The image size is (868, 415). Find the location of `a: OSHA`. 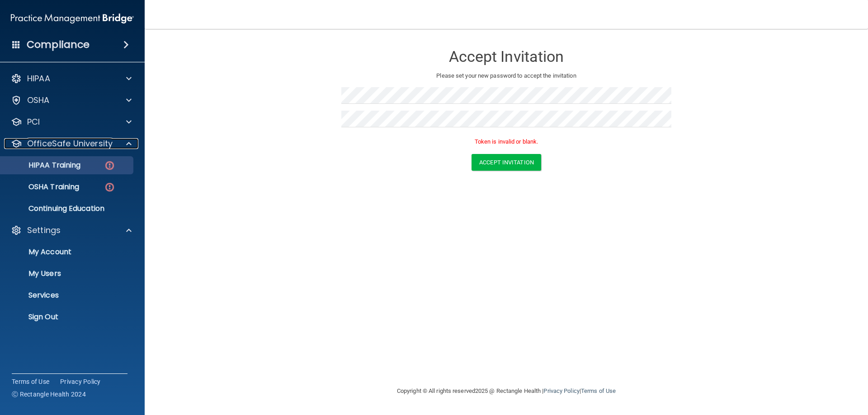

a: OSHA is located at coordinates (71, 100).